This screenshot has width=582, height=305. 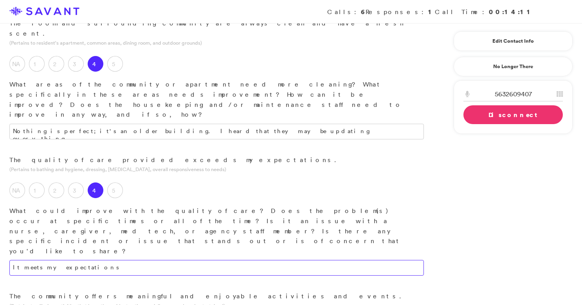 I want to click on p: What could improve with the quality of care? Does the problem(s) occur at specific times or all o..., so click(x=216, y=231).